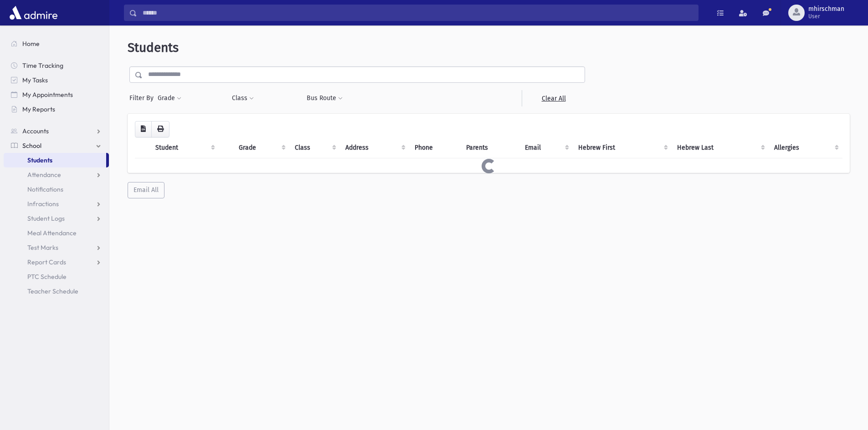  I want to click on span: School, so click(32, 146).